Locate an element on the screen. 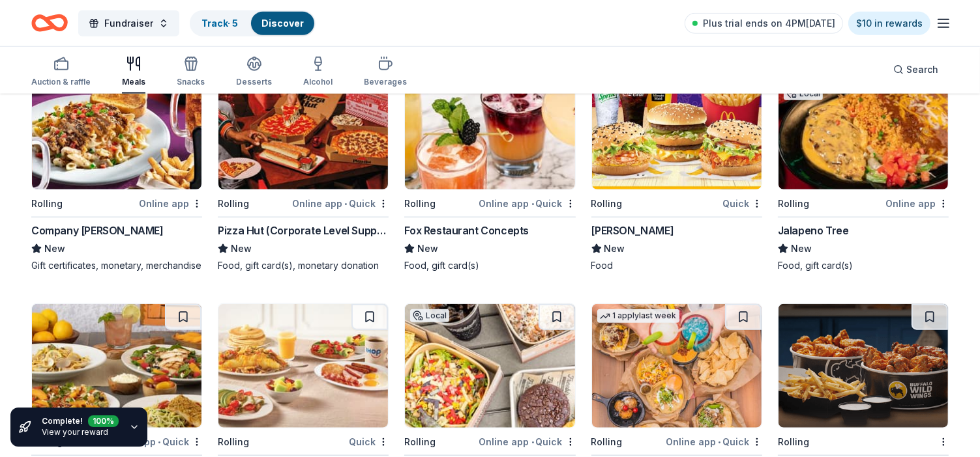  div: 1 apply last week is located at coordinates (638, 316).